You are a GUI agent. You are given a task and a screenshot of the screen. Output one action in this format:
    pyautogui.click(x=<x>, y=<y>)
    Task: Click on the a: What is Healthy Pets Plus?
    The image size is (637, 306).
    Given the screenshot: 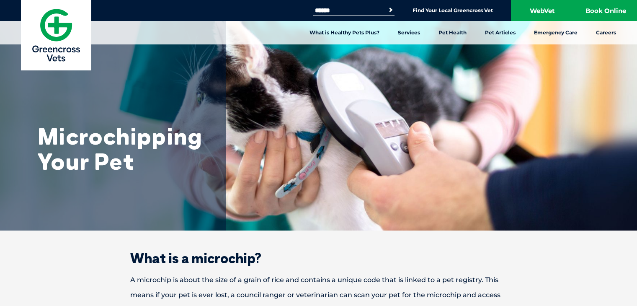 What is the action you would take?
    pyautogui.click(x=344, y=33)
    